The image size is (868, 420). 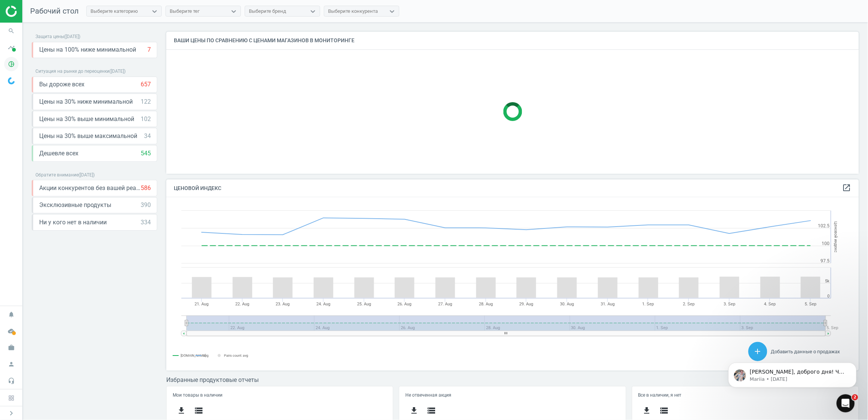 What do you see at coordinates (513, 41) in the screenshot?
I see `h4: Ваши цены по сравнению с ценами магазинов в мониторинге` at bounding box center [513, 41].